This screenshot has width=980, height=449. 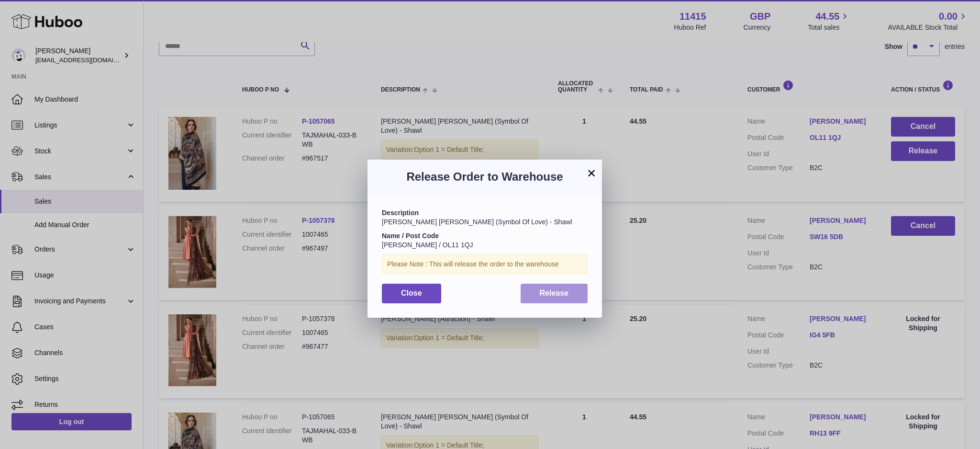 I want to click on button: Close, so click(x=412, y=293).